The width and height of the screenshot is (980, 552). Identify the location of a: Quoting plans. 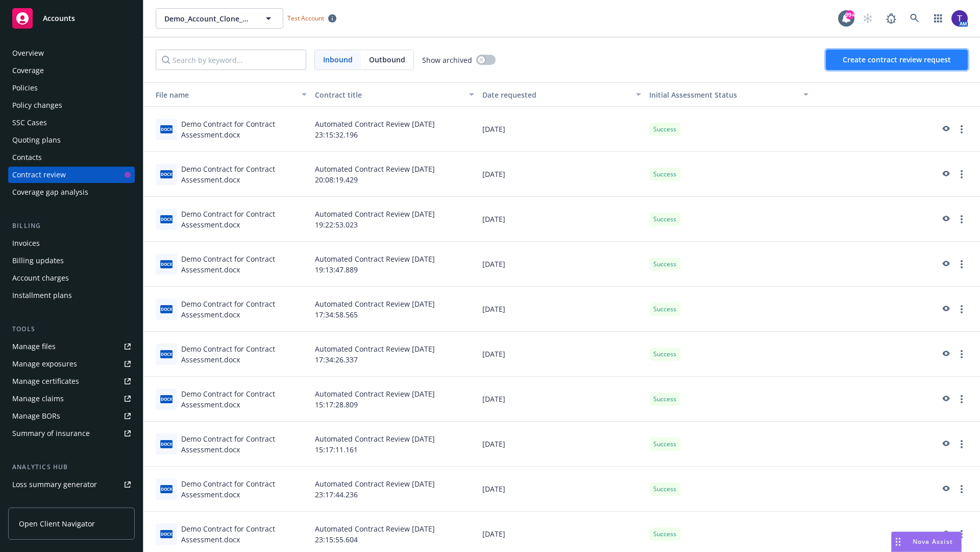
(71, 140).